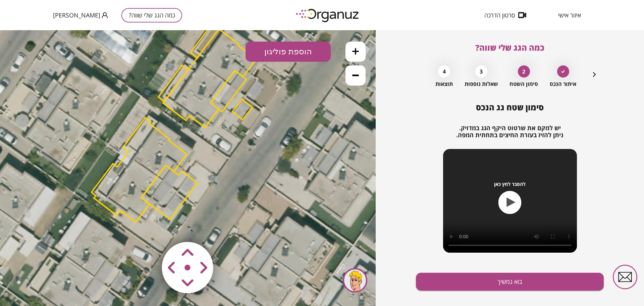  I want to click on div: 3, so click(482, 71).